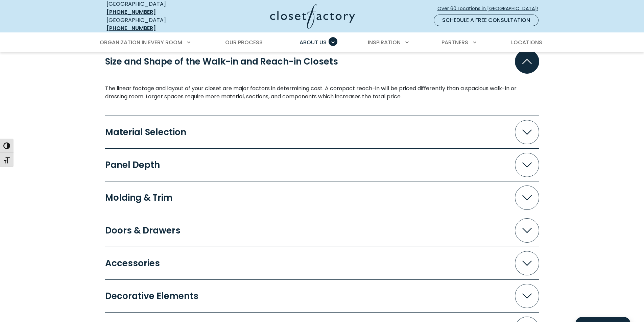  Describe the element at coordinates (135, 263) in the screenshot. I see `div: Accessories` at that location.